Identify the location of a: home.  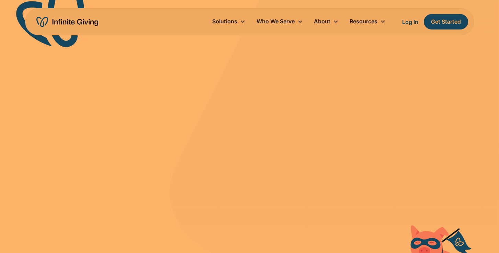
(67, 22).